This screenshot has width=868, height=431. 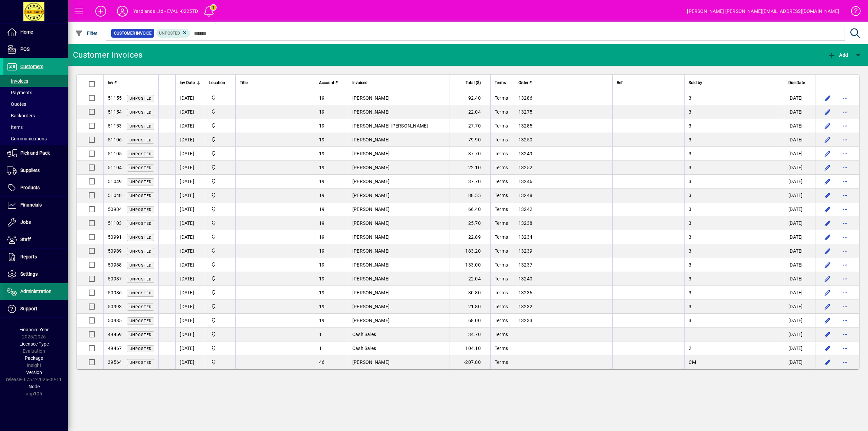 What do you see at coordinates (470, 293) in the screenshot?
I see `td: 30.80` at bounding box center [470, 293].